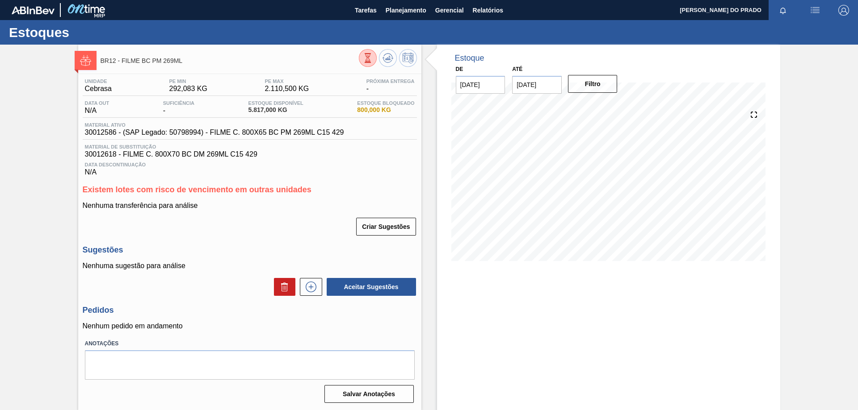  Describe the element at coordinates (449, 10) in the screenshot. I see `span: Gerencial` at that location.